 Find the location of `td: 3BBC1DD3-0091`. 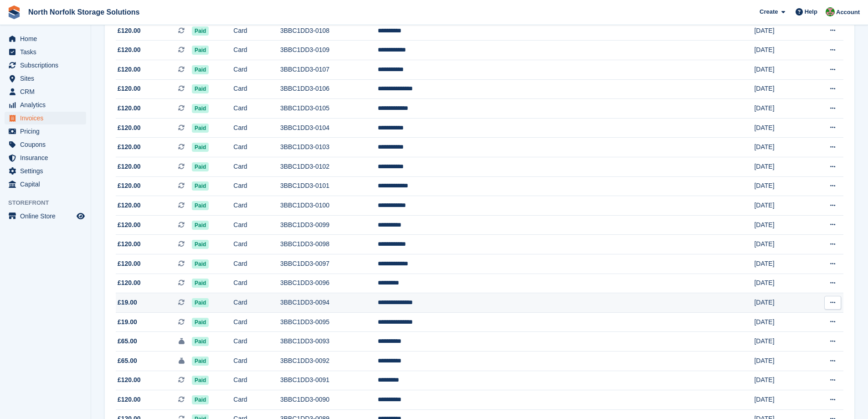

td: 3BBC1DD3-0091 is located at coordinates (329, 380).